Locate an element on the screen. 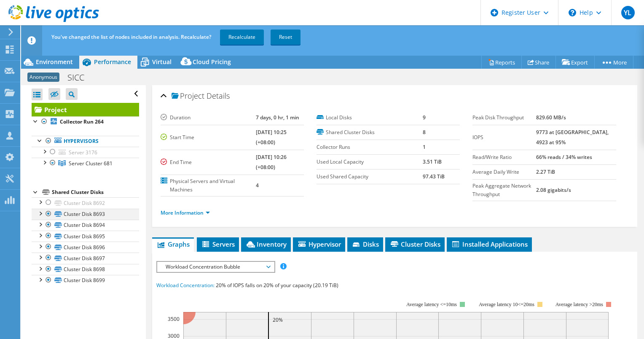 The image size is (644, 339). a: Cluster Disk 8694 is located at coordinates (85, 225).